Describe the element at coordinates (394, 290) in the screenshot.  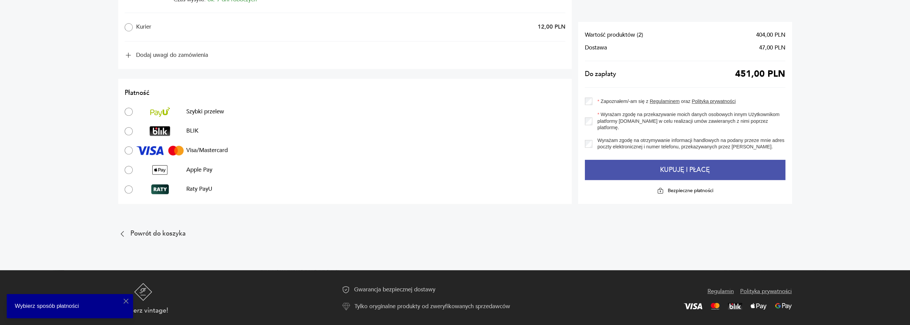
I see `p: Gwarancja bezpiecznej dostawy` at that location.